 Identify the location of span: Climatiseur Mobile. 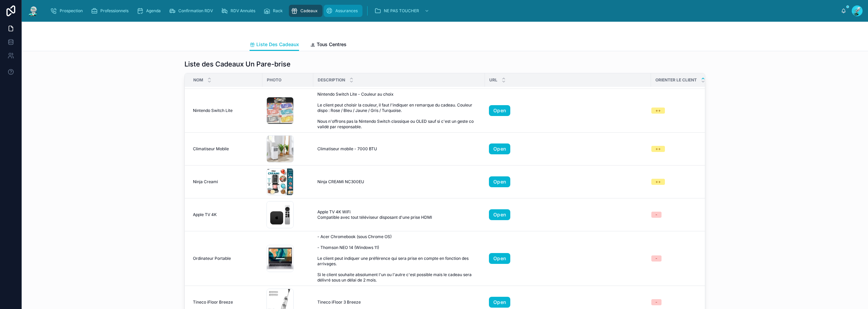
(211, 149).